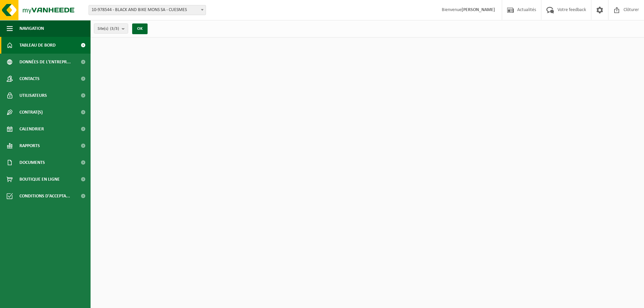  I want to click on count: (3/3), so click(114, 28).